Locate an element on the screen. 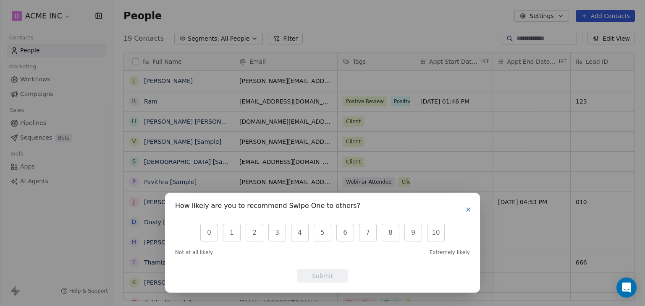  button: 5 is located at coordinates (322, 233).